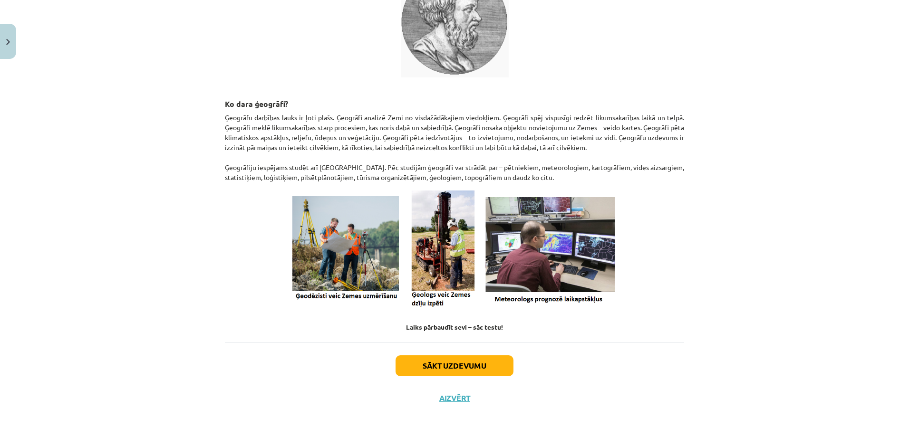 This screenshot has height=437, width=909. I want to click on strong: Ko dara ģeogrāfi?, so click(256, 104).